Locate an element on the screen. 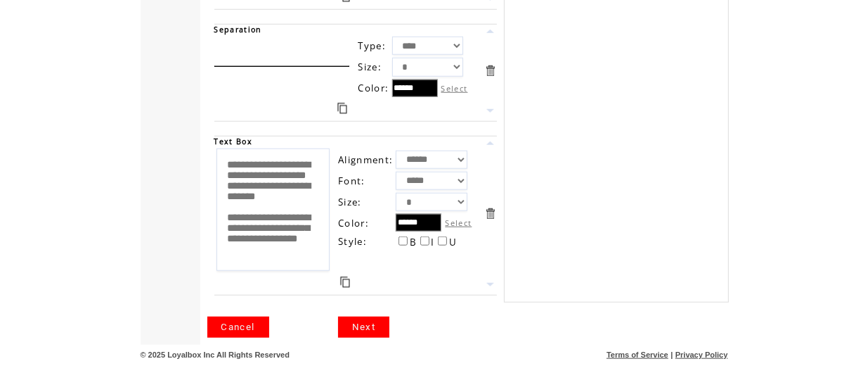  span: Alignment: is located at coordinates (366, 160).